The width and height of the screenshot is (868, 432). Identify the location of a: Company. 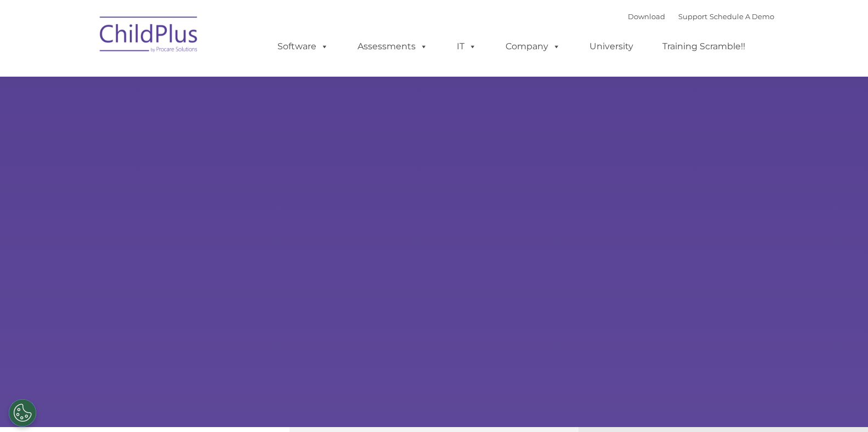
(533, 47).